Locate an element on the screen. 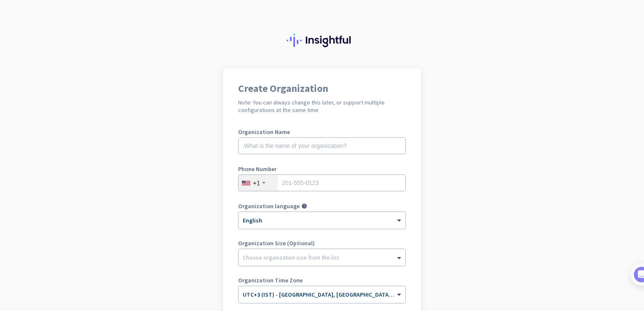  i: help is located at coordinates (304, 206).